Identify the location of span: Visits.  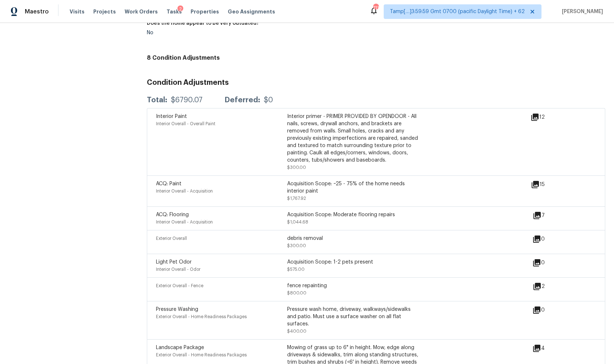
(77, 12).